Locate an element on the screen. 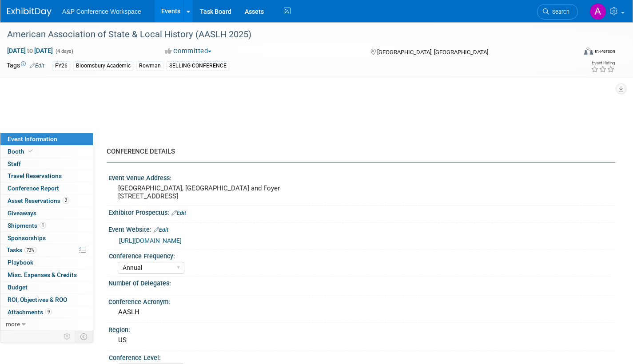 The height and width of the screenshot is (364, 633). div: Event Rating is located at coordinates (602, 63).